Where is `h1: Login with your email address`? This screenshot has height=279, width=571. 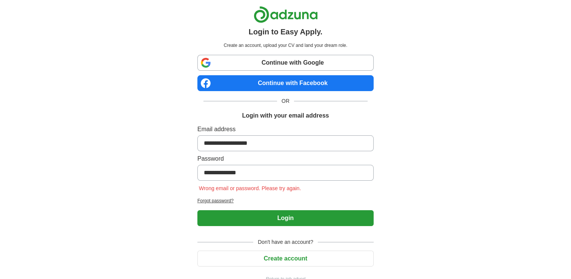
h1: Login with your email address is located at coordinates (285, 116).